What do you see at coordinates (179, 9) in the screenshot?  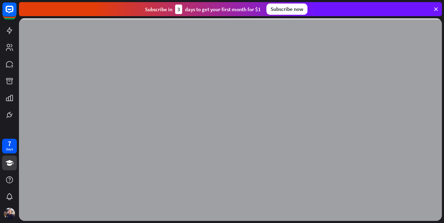 I see `div: 3` at bounding box center [179, 9].